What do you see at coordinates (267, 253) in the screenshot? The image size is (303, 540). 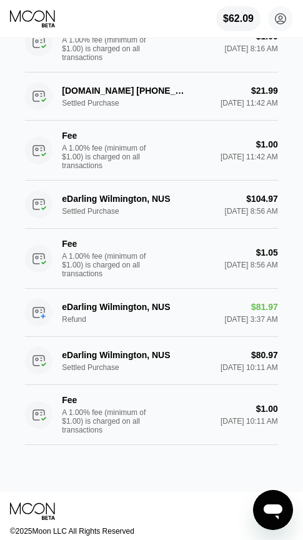 I see `div: $1.05` at bounding box center [267, 253].